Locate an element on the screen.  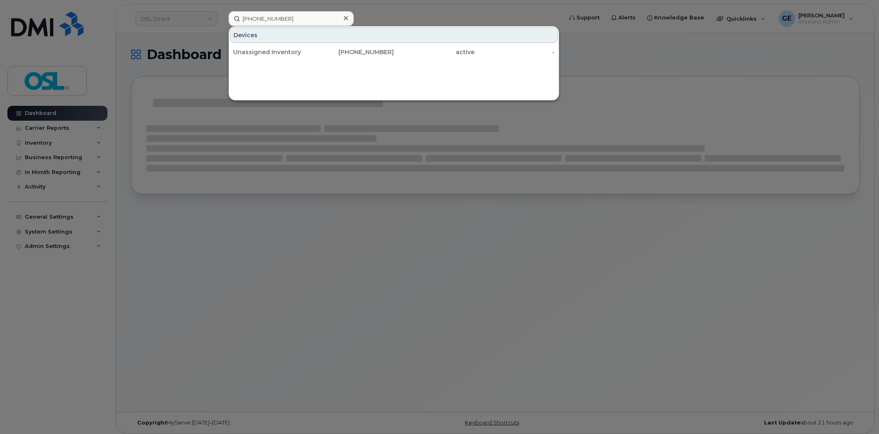
div: Unassigned Inventory is located at coordinates (273, 52).